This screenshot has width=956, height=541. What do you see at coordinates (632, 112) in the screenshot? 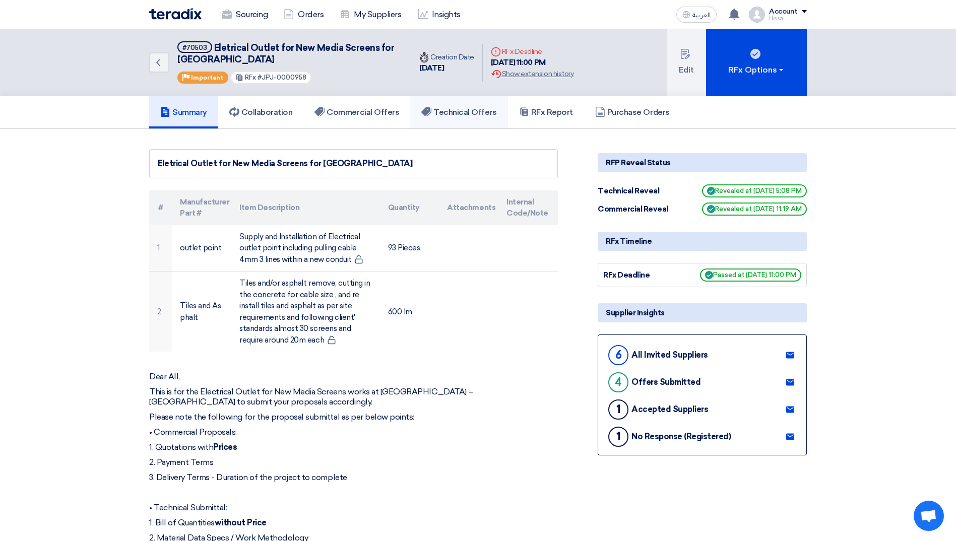
I see `a: Purchase Orders` at bounding box center [632, 112].